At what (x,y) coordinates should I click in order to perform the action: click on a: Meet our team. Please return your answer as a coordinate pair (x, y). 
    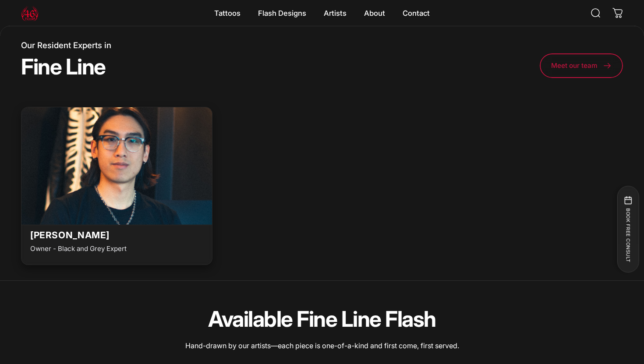
    Looking at the image, I should click on (581, 66).